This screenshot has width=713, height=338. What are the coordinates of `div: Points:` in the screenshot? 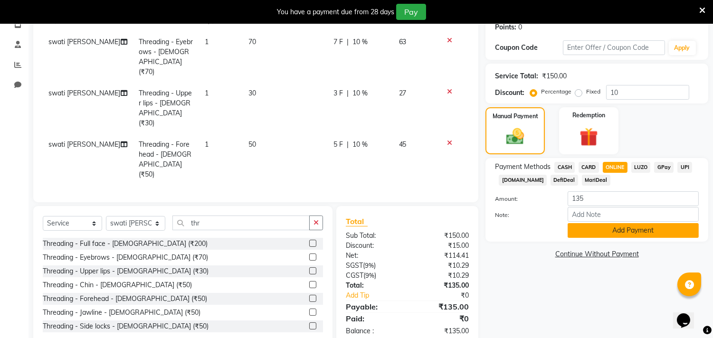 It's located at (505, 27).